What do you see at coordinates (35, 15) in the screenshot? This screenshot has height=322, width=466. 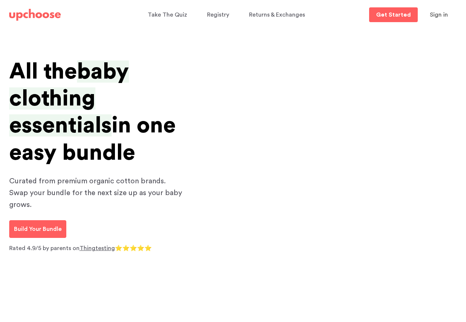 I see `a: UpChoose` at bounding box center [35, 15].